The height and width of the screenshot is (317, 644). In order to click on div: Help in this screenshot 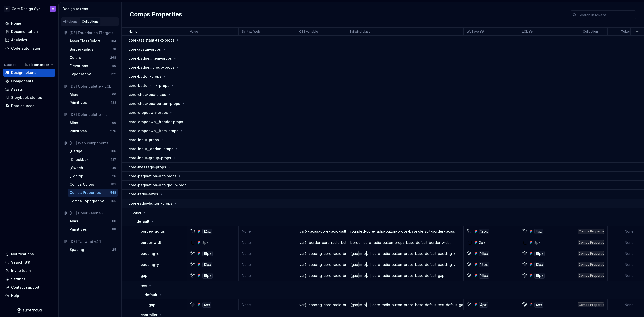, I will do `click(15, 295)`.